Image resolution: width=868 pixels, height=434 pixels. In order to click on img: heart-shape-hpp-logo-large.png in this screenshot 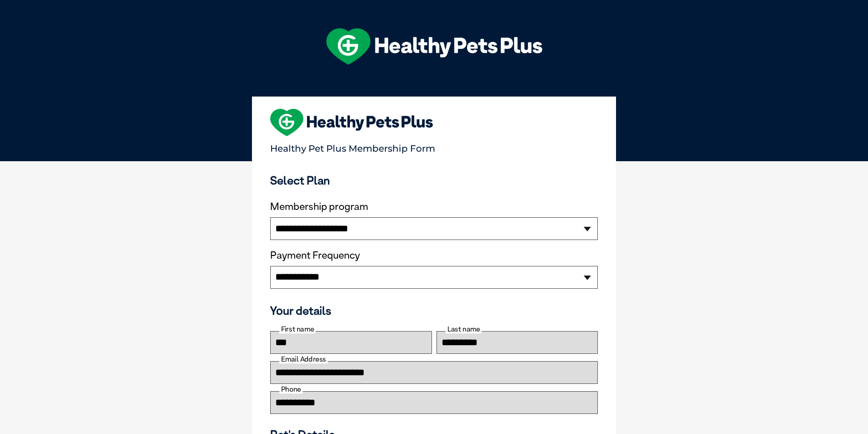, I will do `click(351, 123)`.